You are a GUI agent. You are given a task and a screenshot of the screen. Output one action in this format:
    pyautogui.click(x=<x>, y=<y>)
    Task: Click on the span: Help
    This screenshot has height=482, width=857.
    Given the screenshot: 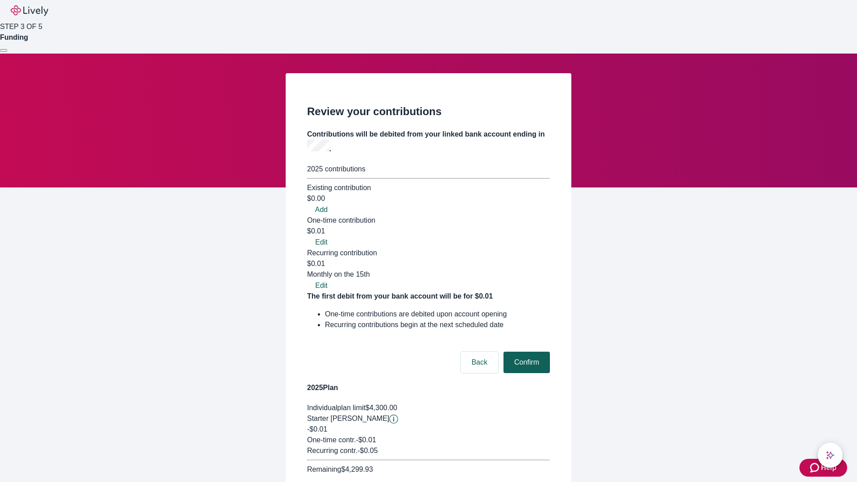 What is the action you would take?
    pyautogui.click(x=829, y=468)
    